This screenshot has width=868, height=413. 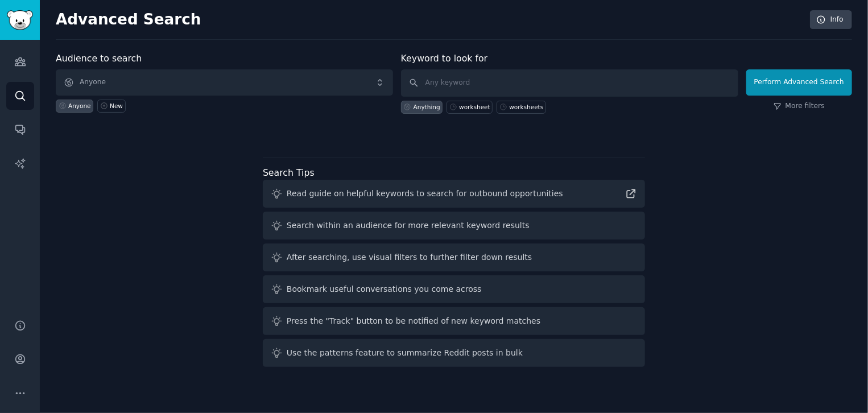 What do you see at coordinates (445, 58) in the screenshot?
I see `label: Keyword to look for` at bounding box center [445, 58].